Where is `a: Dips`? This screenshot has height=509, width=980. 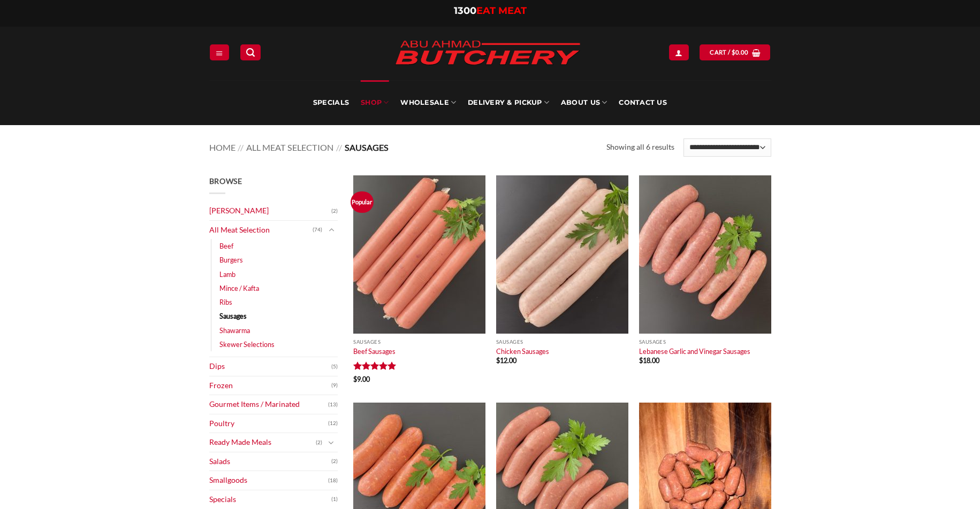
a: Dips is located at coordinates (271, 366).